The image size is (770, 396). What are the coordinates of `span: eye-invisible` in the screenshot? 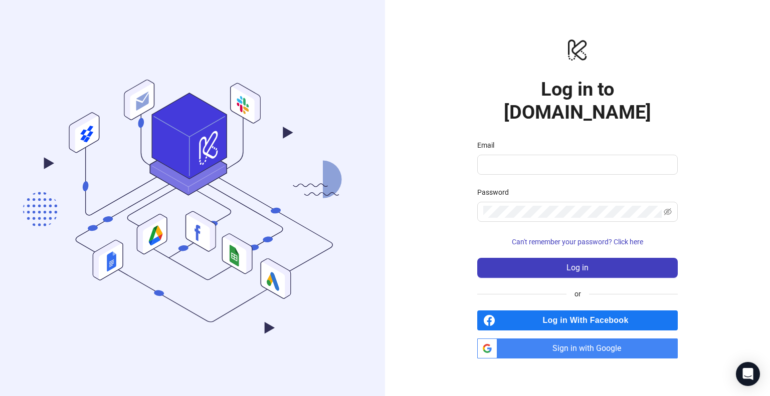 It's located at (667, 212).